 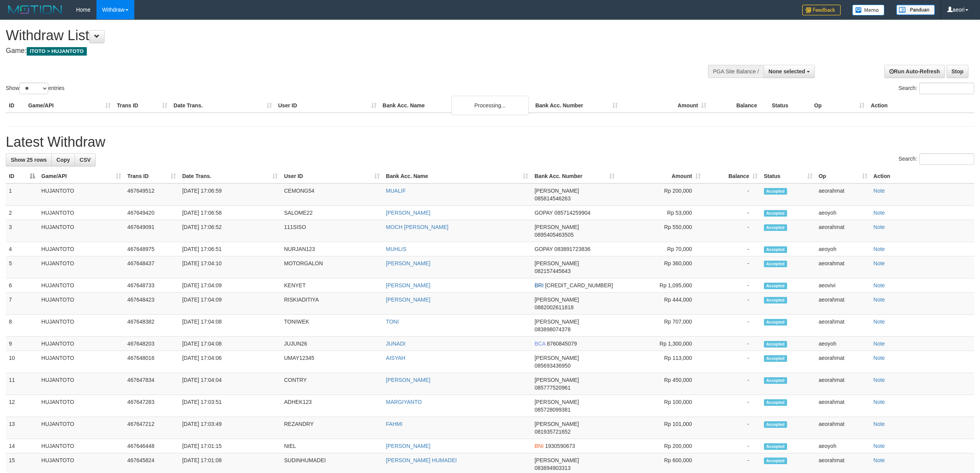 I want to click on td: 10, so click(x=22, y=362).